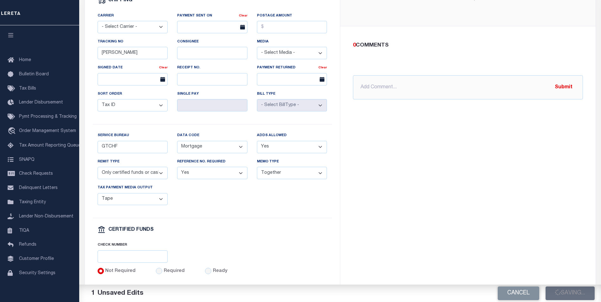 This screenshot has height=302, width=601. Describe the element at coordinates (27, 160) in the screenshot. I see `span: SNAPQ` at that location.